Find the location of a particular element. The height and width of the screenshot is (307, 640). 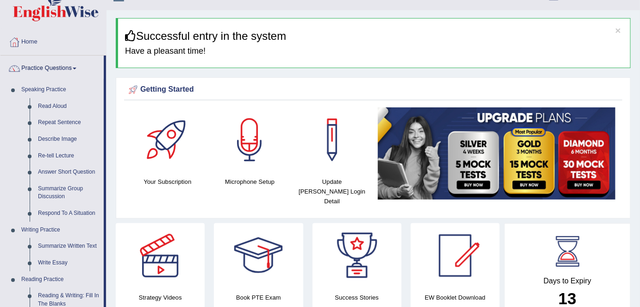

div: Getting Started is located at coordinates (373, 90).